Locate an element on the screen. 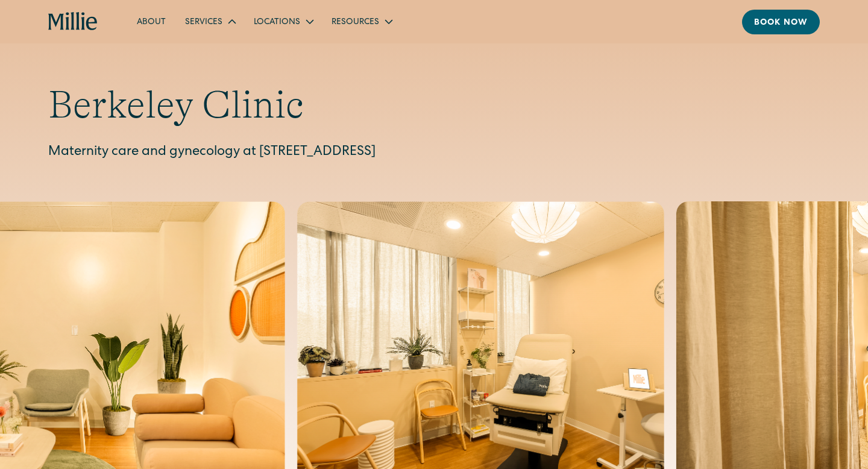 Image resolution: width=868 pixels, height=469 pixels. a: home is located at coordinates (73, 22).